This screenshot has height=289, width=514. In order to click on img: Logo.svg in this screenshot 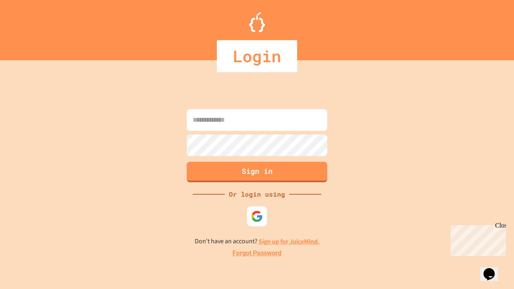, I will do `click(257, 22)`.